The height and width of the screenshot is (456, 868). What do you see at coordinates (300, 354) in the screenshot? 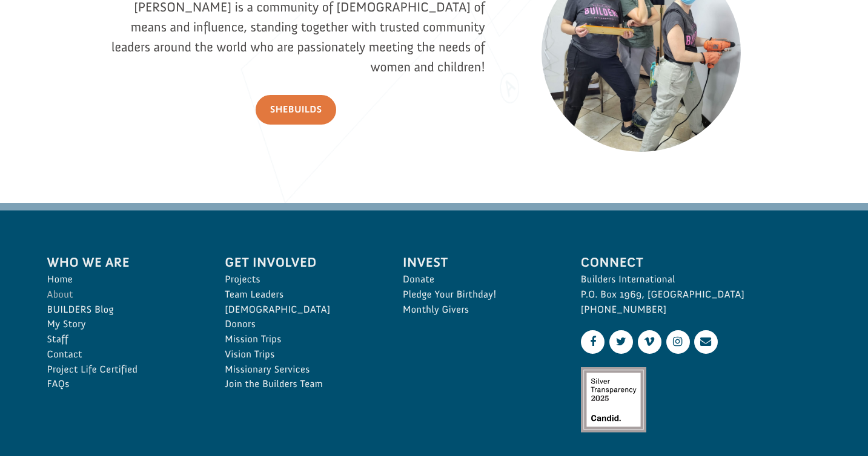
I see `a: Vision Trips` at bounding box center [300, 354].